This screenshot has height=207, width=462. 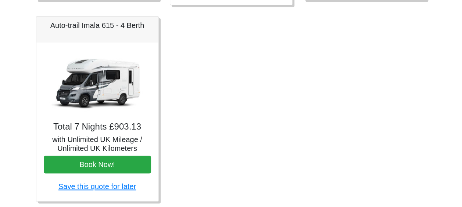 I want to click on a: Save this quote for later, so click(x=97, y=187).